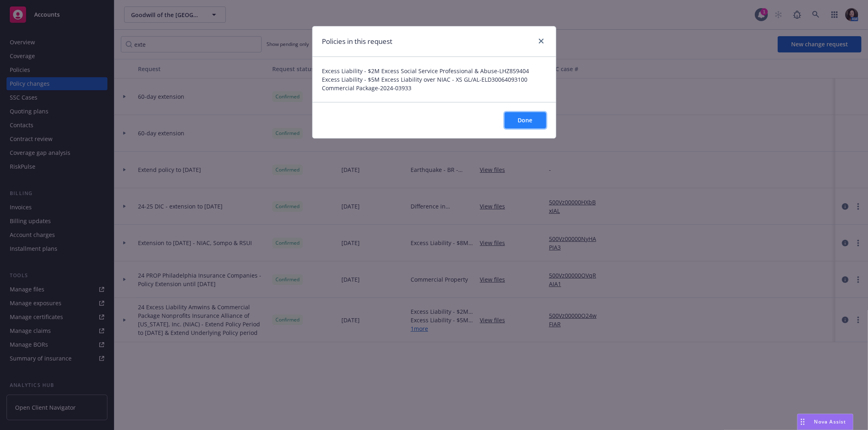  What do you see at coordinates (434, 79) in the screenshot?
I see `span: Excess Liability - $5M Excess Liability over NIAC - XS GL/AL - ELD30064093100` at bounding box center [434, 79].